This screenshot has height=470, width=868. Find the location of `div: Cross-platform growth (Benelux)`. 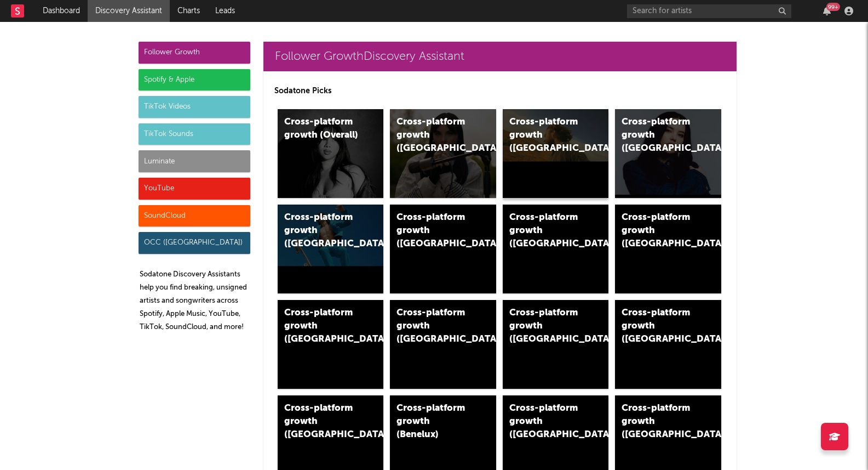

div: Cross-platform growth (Benelux) is located at coordinates (434, 422).